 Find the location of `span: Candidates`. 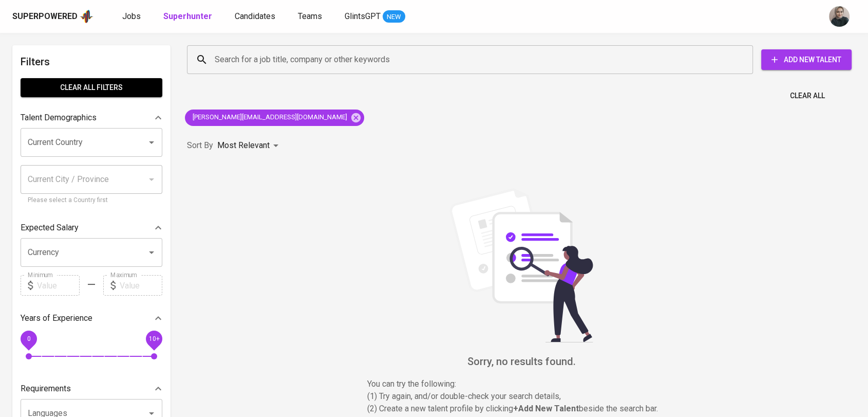

span: Candidates is located at coordinates (255, 16).